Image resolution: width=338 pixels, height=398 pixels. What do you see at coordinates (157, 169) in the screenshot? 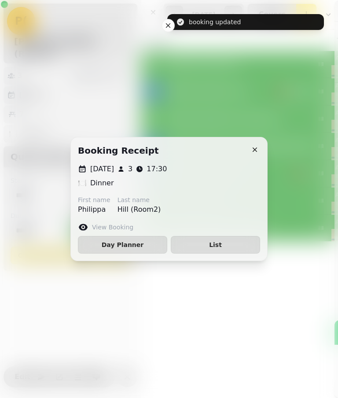
I see `p: 17:30` at bounding box center [157, 169].